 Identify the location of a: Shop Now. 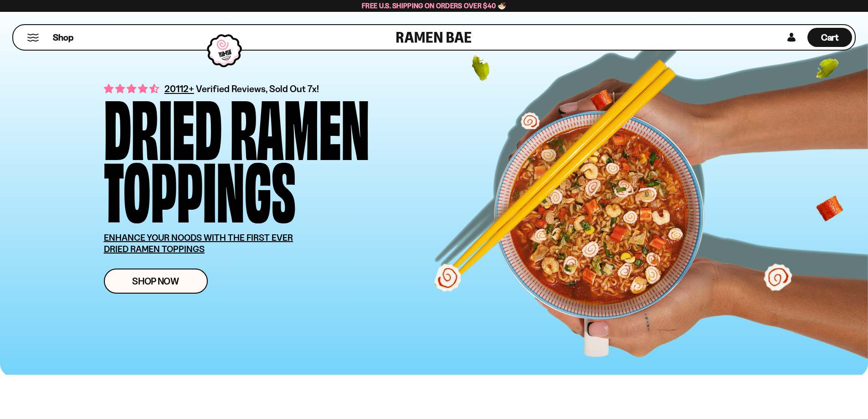
(156, 281).